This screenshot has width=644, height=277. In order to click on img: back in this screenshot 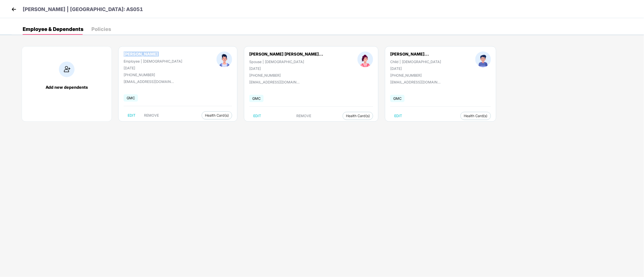, I will do `click(14, 9)`.